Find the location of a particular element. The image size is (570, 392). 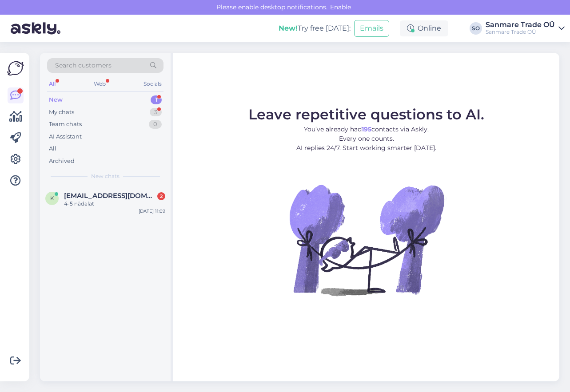

b: 195 is located at coordinates (367, 129).